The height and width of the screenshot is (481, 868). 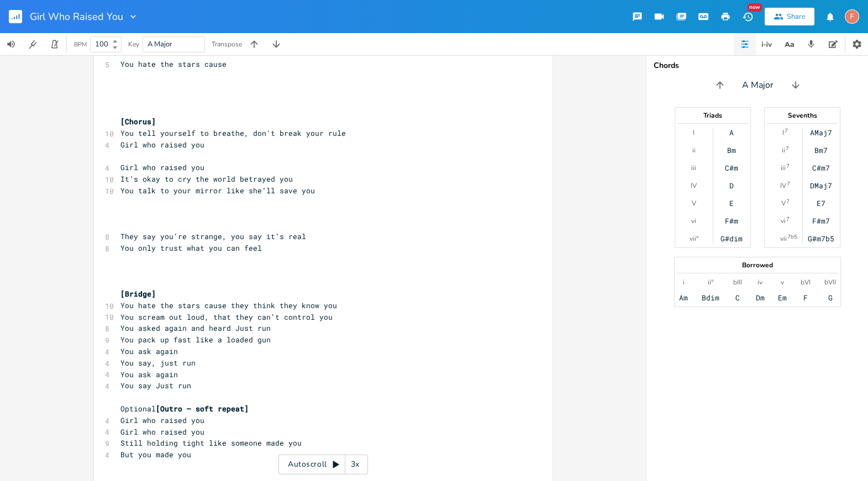 What do you see at coordinates (732, 168) in the screenshot?
I see `div: C#m` at bounding box center [732, 168].